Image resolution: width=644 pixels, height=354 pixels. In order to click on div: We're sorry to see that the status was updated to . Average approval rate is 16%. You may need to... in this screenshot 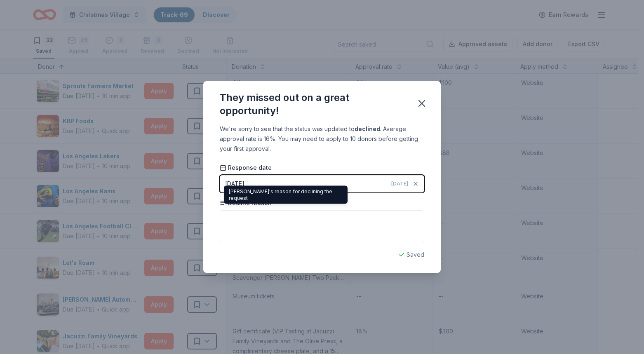, I will do `click(322, 139)`.